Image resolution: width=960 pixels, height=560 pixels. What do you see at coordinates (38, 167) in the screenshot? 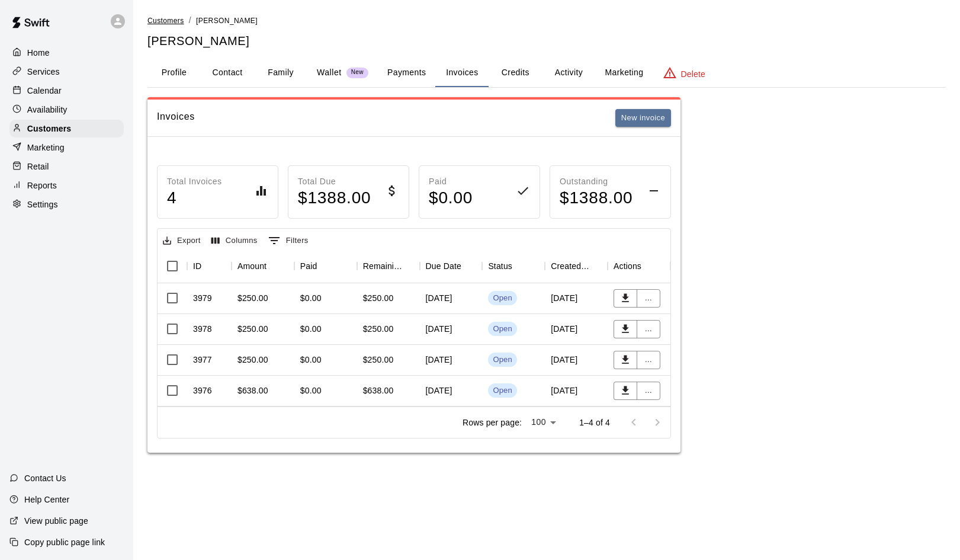
I see `p: Retail` at bounding box center [38, 167].